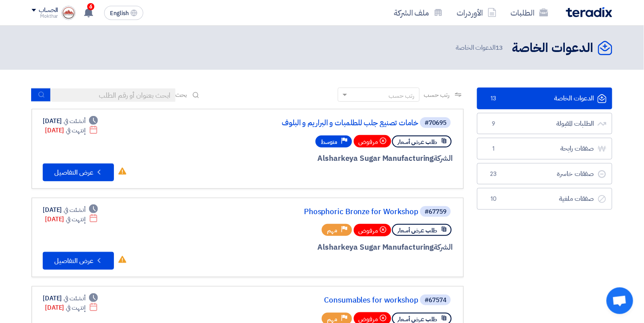 This screenshot has width=644, height=323. Describe the element at coordinates (418, 13) in the screenshot. I see `a: ملف الشركة` at that location.